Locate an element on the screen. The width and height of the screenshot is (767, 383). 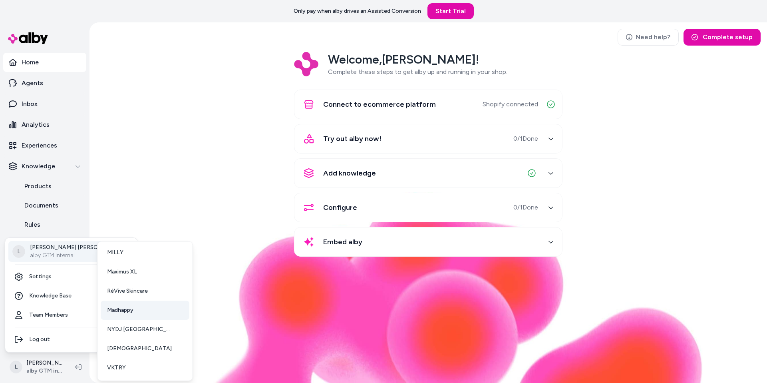
div: Log out is located at coordinates (71, 339).